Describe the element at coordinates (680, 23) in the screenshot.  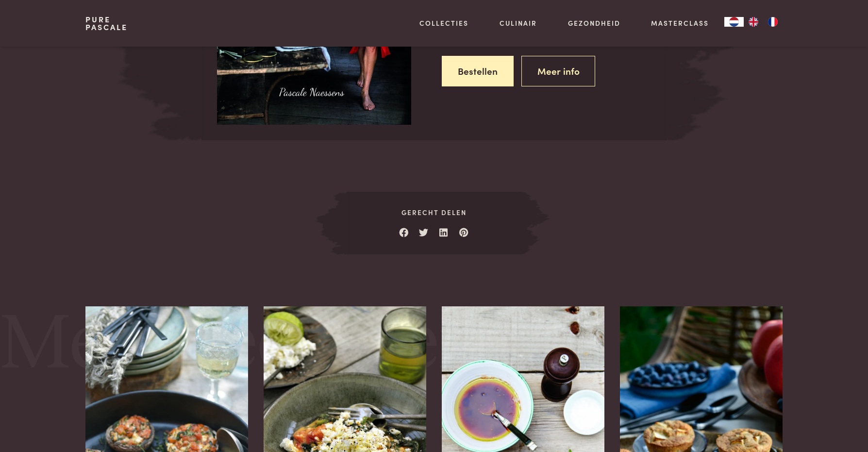
I see `a: Masterclass` at that location.